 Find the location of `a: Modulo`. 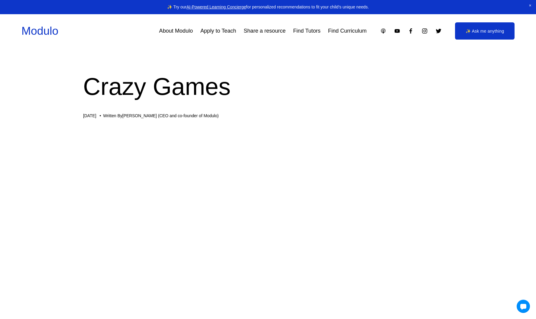

a: Modulo is located at coordinates (40, 31).